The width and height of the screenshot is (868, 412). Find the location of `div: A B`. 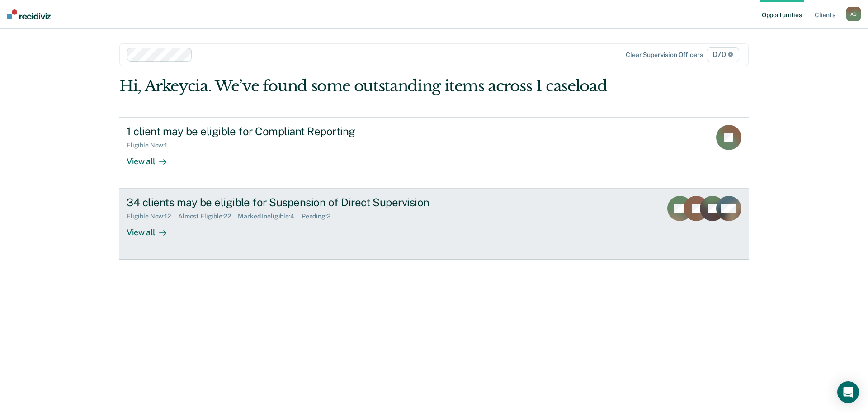

div: A B is located at coordinates (854, 14).